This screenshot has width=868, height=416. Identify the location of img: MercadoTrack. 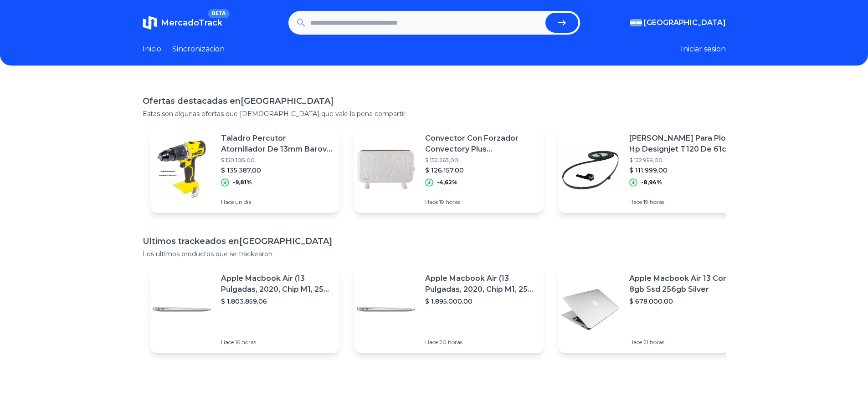
(150, 23).